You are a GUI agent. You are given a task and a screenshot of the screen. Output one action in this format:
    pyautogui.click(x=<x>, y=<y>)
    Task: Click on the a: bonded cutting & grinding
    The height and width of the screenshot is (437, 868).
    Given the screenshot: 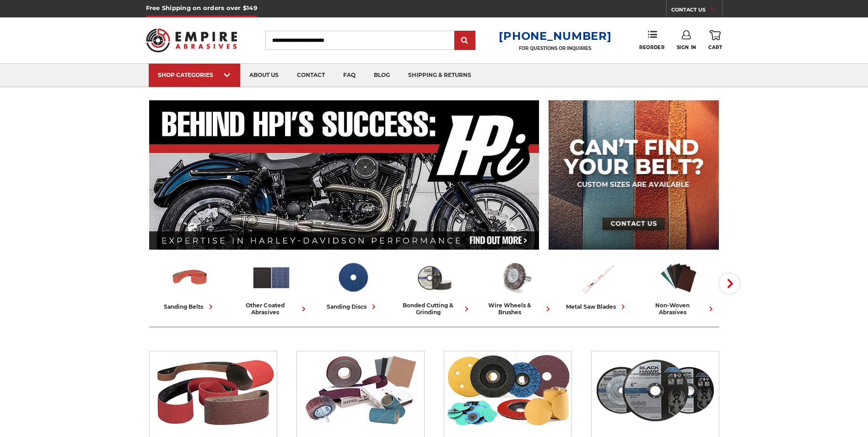 What is the action you would take?
    pyautogui.click(x=434, y=287)
    